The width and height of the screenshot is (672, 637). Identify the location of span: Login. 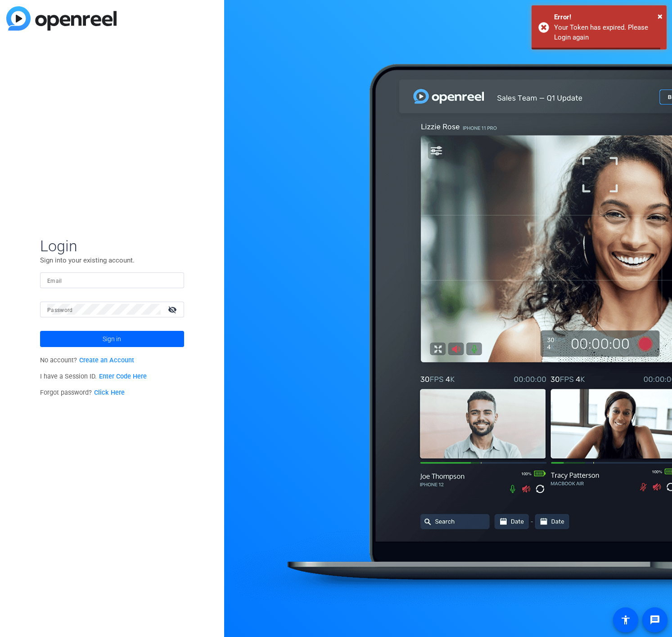
(112, 246).